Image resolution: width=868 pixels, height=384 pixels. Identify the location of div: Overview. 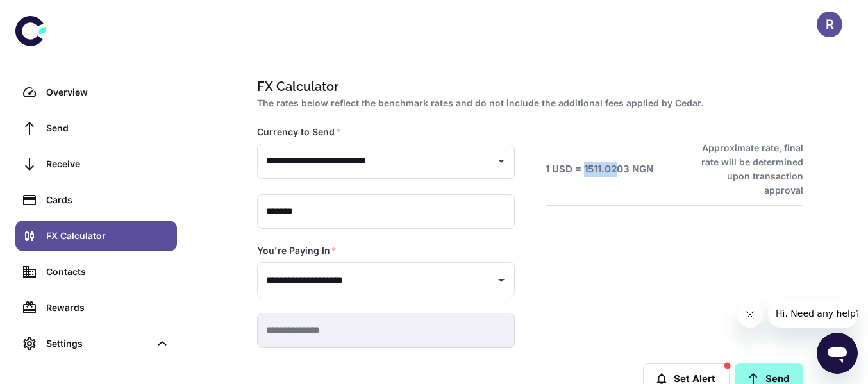
(108, 92).